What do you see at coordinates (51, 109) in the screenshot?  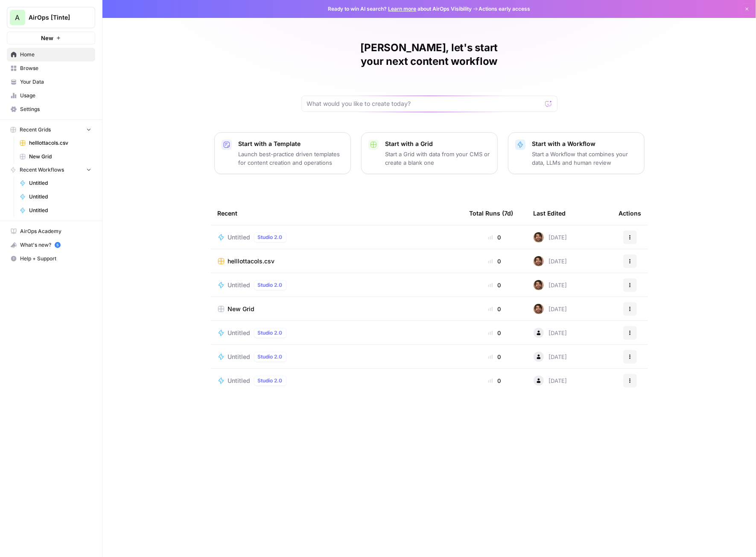 I see `a: Settings` at bounding box center [51, 109].